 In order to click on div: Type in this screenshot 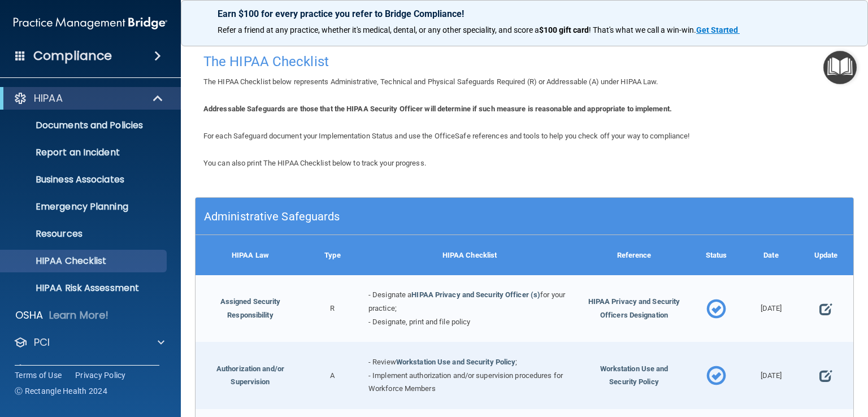, I will do `click(332, 255)`.